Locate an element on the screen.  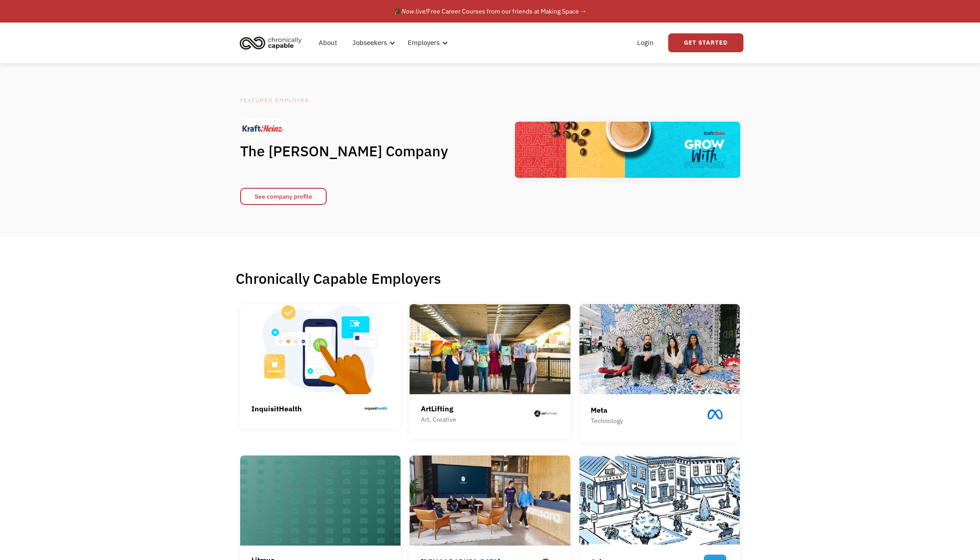
h1: Chronically Capable Employers is located at coordinates (490, 279).